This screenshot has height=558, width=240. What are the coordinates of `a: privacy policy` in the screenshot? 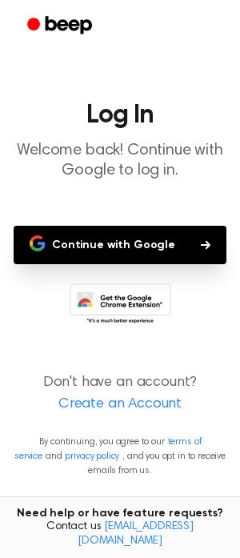 It's located at (92, 456).